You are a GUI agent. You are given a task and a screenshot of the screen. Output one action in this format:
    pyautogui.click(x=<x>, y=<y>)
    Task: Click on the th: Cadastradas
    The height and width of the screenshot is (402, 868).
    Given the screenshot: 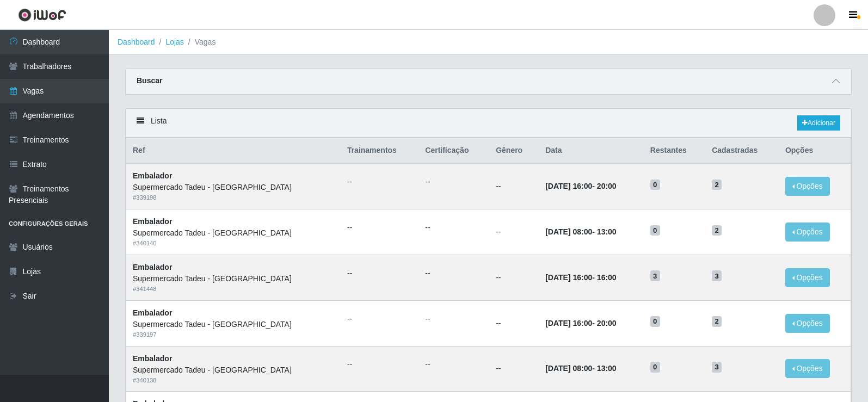 What is the action you would take?
    pyautogui.click(x=741, y=150)
    